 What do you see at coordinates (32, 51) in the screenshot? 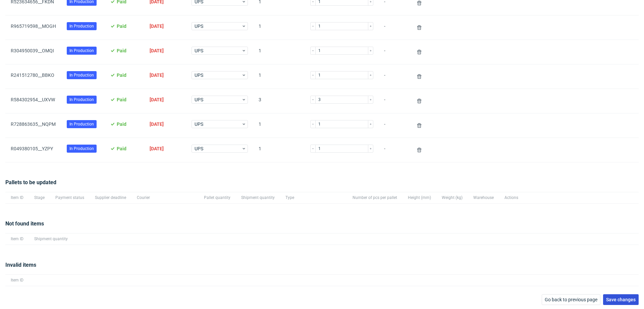
I see `a: R304950039__OMQI` at bounding box center [32, 51].